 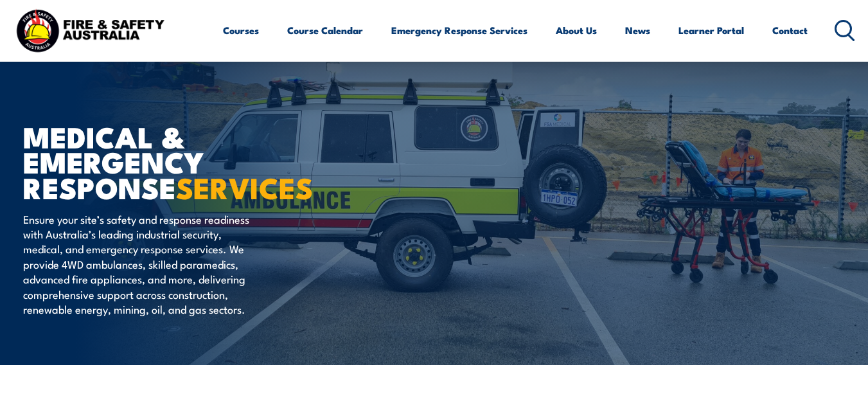 I want to click on a: About Us, so click(x=576, y=30).